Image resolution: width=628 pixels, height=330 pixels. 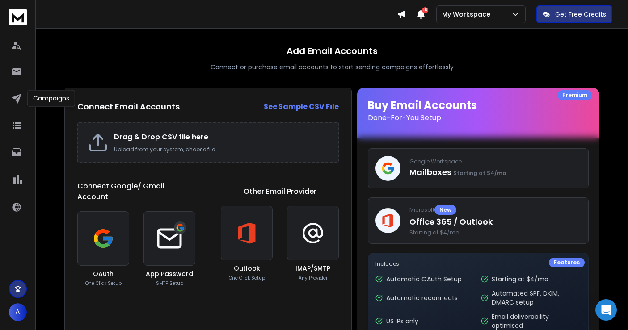 I want to click on p: Automatic reconnects, so click(x=422, y=298).